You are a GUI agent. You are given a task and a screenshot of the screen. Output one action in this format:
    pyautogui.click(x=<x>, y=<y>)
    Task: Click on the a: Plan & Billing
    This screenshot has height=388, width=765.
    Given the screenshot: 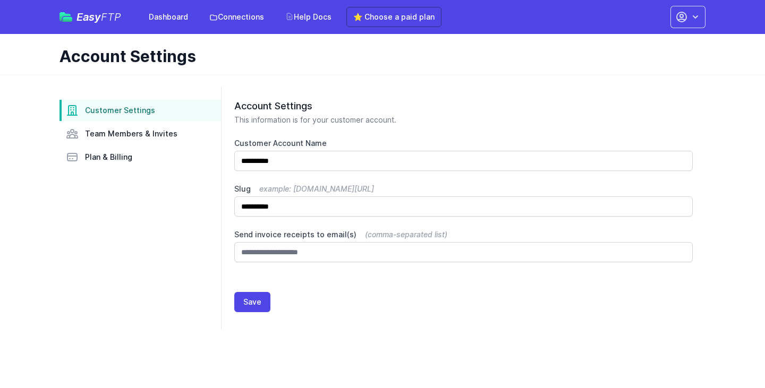 What is the action you would take?
    pyautogui.click(x=140, y=157)
    